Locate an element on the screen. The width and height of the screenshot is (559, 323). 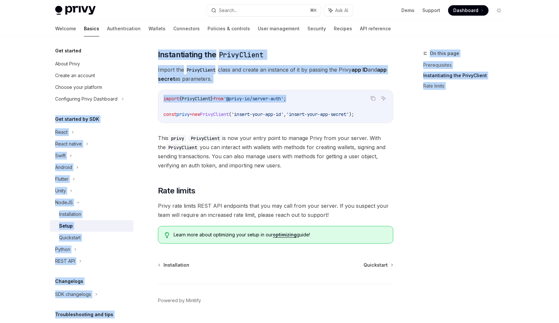
h5: Get started is located at coordinates (68, 51).